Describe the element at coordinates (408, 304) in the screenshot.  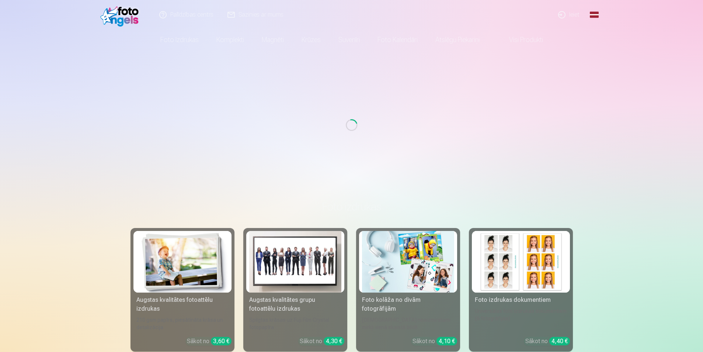
I see `div: Foto kolāža no divām fotogrāfijām` at that location.